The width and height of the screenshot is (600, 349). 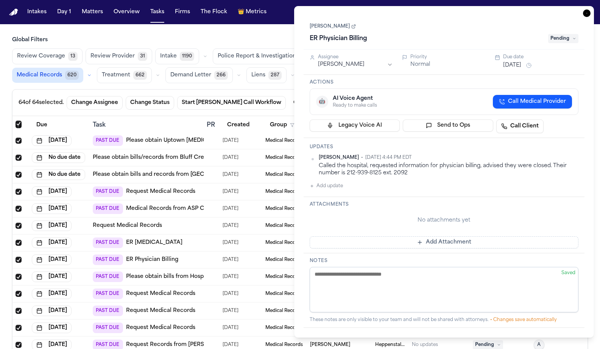 I want to click on button: Review Provider31, so click(x=119, y=56).